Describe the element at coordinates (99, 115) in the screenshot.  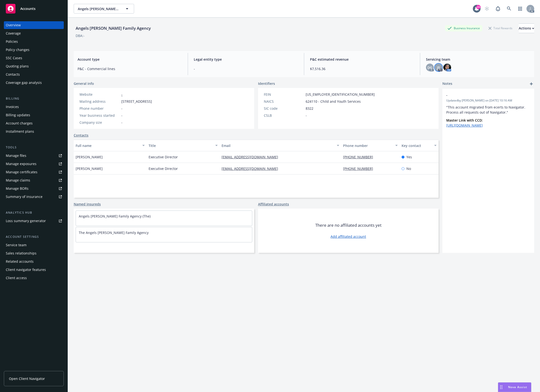
I see `div: Year business started` at that location.